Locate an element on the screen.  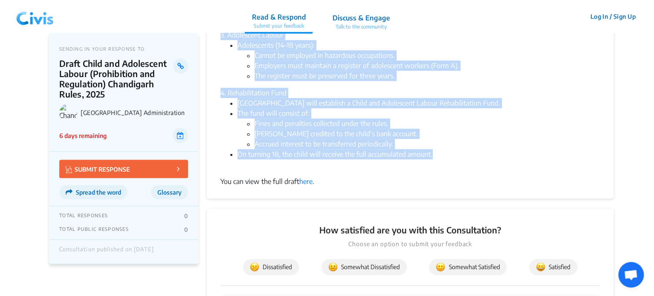
p: Draft Child and Adolescent Labour (Prohibition and Regulation) Chandigarh Rules, 2025 is located at coordinates (116, 79).